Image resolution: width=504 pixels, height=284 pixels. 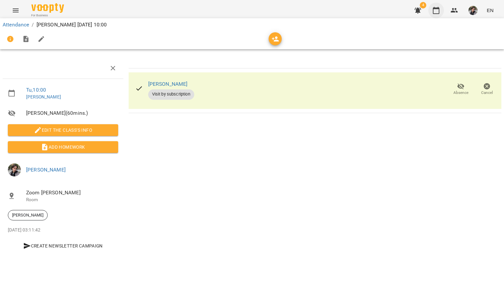 What do you see at coordinates (171, 94) in the screenshot?
I see `span: Visit by subscription` at bounding box center [171, 94].